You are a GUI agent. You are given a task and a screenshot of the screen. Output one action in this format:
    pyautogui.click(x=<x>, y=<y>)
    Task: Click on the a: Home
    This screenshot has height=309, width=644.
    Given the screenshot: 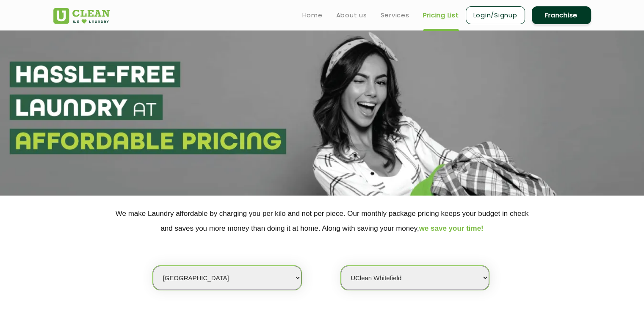 What is the action you would take?
    pyautogui.click(x=312, y=15)
    